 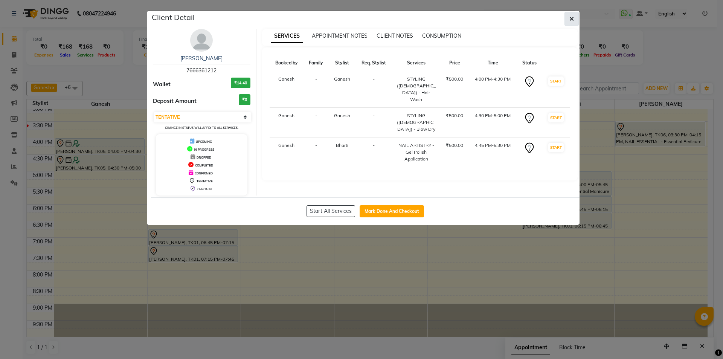 I want to click on span: Wallet, so click(x=161, y=84).